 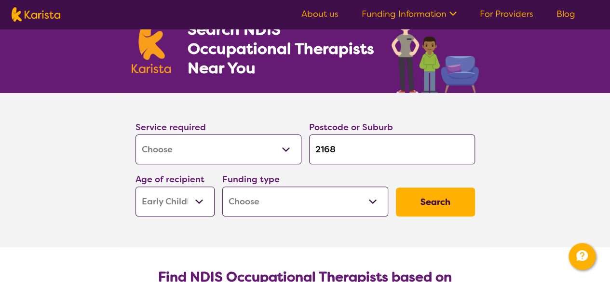 I want to click on label: Postcode or Suburb, so click(x=351, y=127).